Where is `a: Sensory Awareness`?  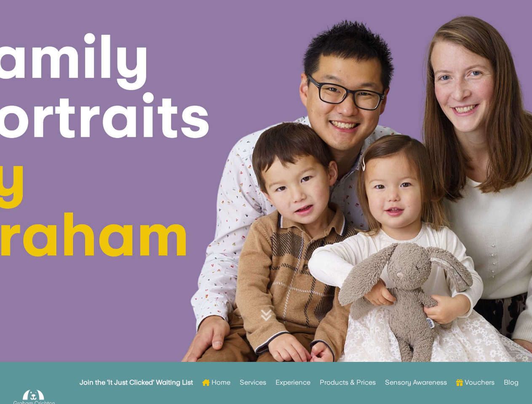
a: Sensory Awareness is located at coordinates (416, 384).